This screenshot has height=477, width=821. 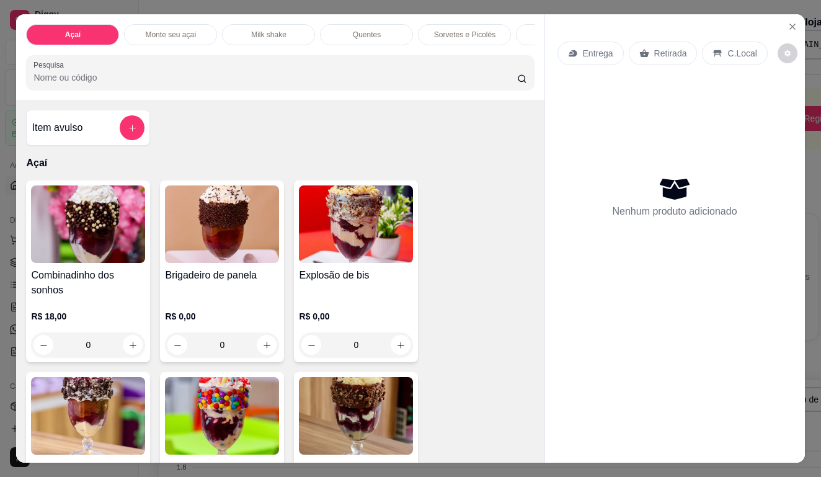 What do you see at coordinates (268, 35) in the screenshot?
I see `p: Milk shake` at bounding box center [268, 35].